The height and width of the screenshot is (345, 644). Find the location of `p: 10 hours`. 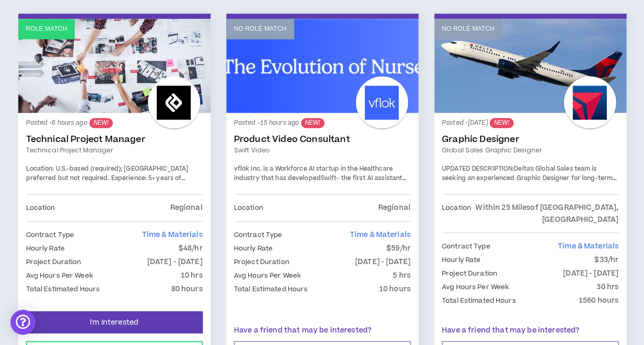

p: 10 hours is located at coordinates (394, 289).